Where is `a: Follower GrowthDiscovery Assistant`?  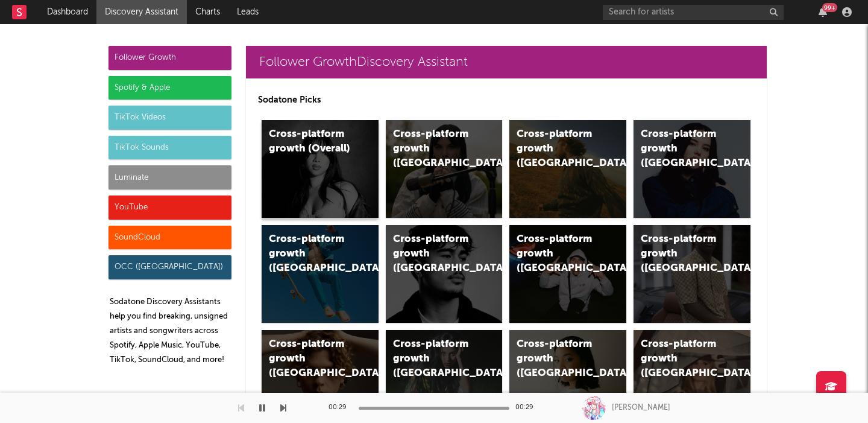 a: Follower GrowthDiscovery Assistant is located at coordinates (506, 62).